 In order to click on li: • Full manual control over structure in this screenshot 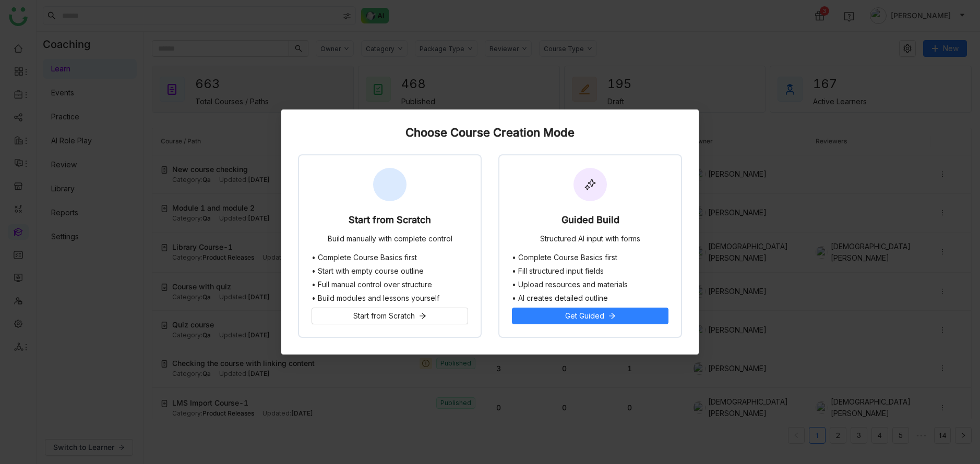, I will do `click(390, 285)`.